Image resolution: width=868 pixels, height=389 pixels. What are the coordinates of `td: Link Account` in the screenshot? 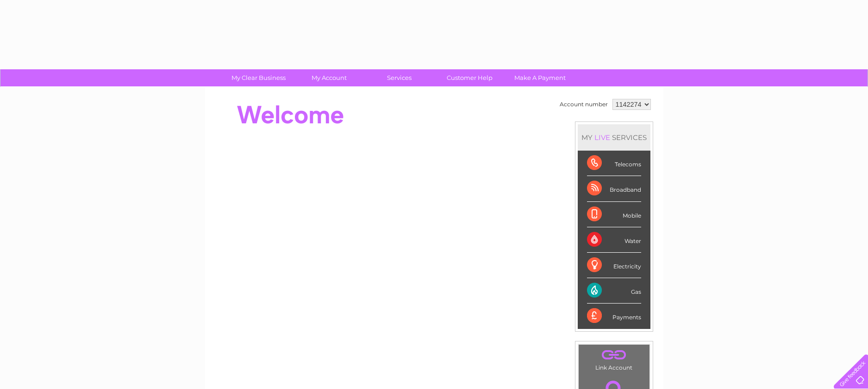 It's located at (614, 359).